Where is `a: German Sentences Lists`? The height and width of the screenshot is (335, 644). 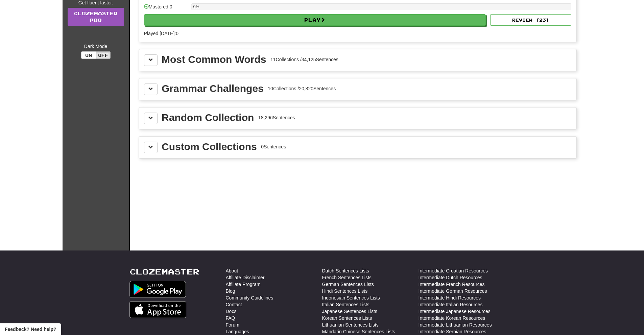 a: German Sentences Lists is located at coordinates (348, 285).